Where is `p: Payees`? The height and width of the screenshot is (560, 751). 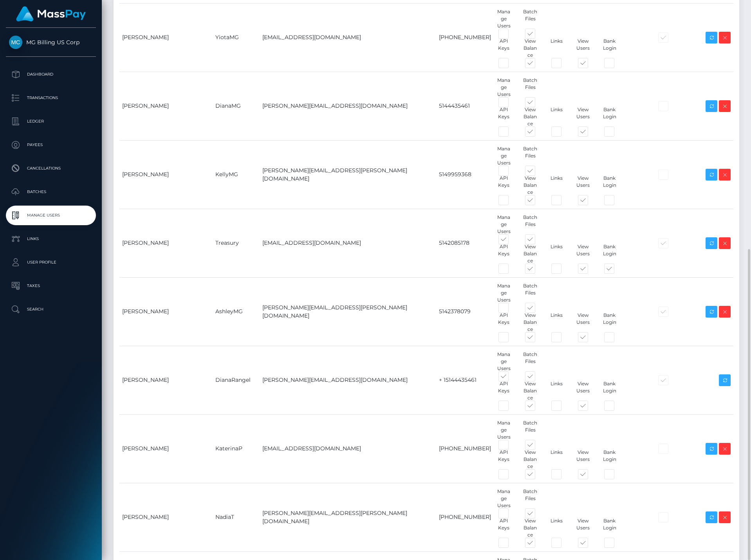 p: Payees is located at coordinates (51, 145).